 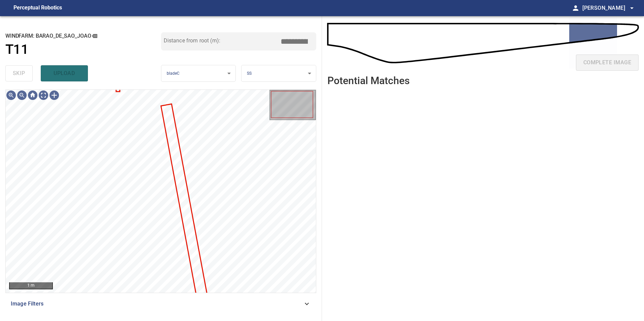 I want to click on button: copy message details, so click(x=95, y=36).